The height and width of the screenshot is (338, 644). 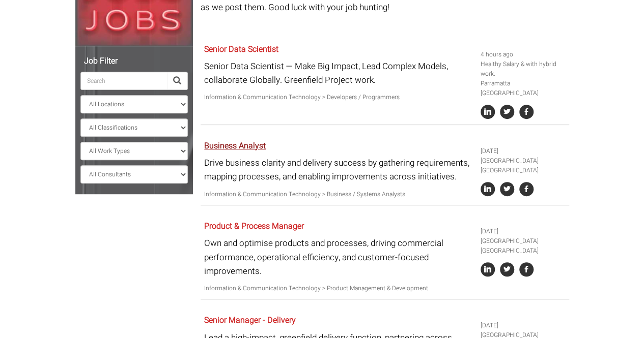 I want to click on h5: Job Filter, so click(x=134, y=61).